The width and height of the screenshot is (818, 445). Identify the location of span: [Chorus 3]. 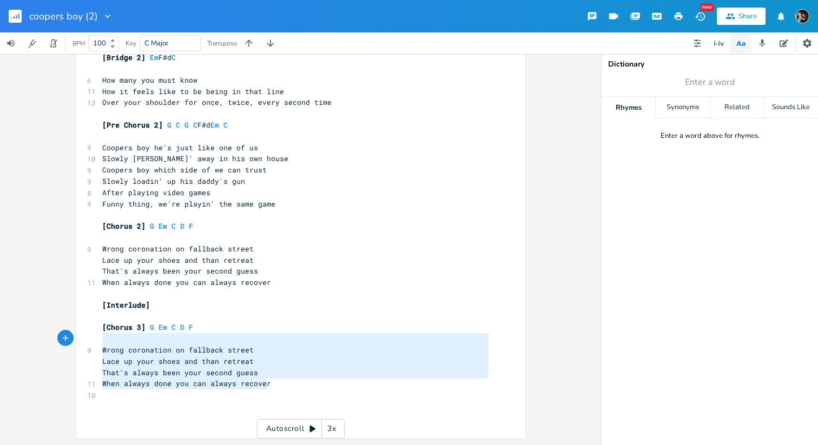
(124, 327).